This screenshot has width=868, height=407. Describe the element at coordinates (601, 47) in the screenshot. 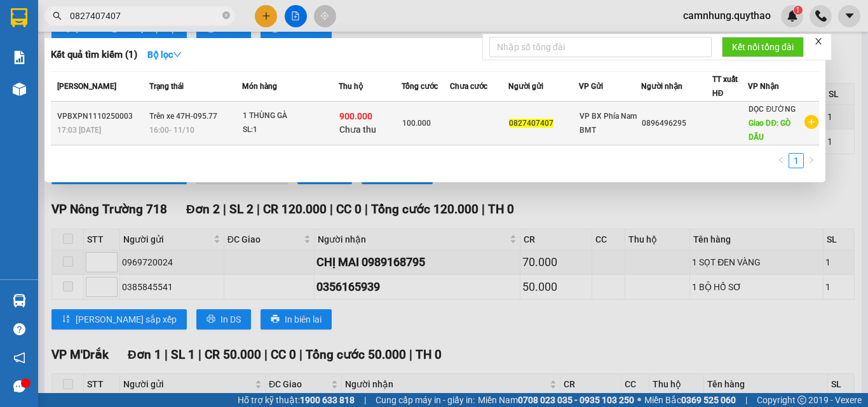

I see `input: Nhập số tổng đài` at that location.